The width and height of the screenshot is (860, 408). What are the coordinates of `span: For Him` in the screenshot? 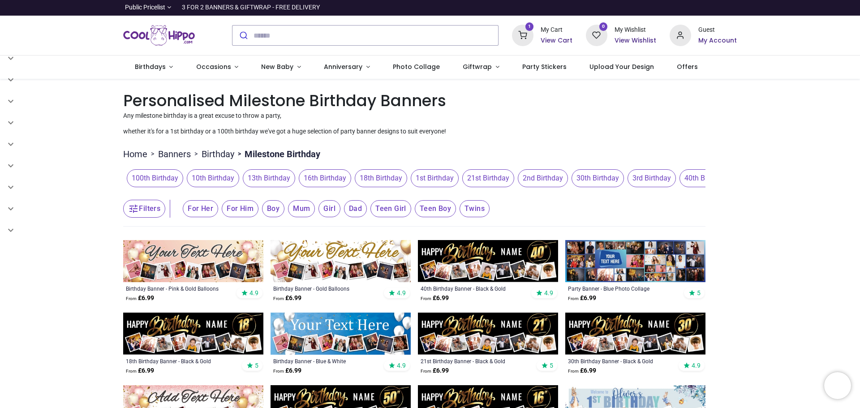 It's located at (240, 209).